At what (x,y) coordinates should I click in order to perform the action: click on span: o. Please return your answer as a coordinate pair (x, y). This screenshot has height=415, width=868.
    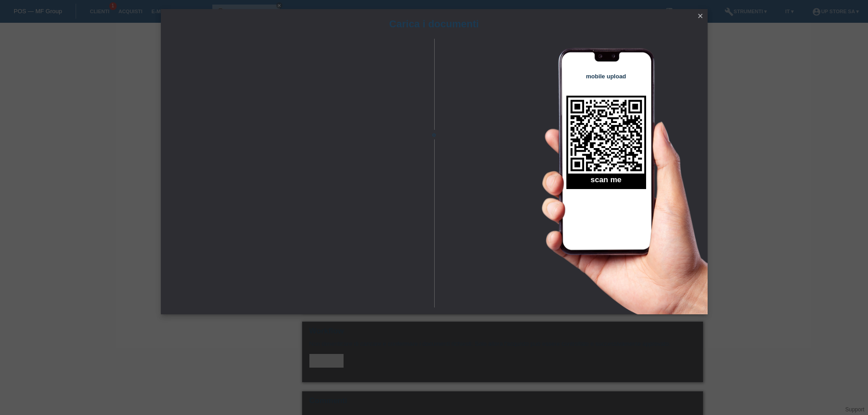
    Looking at the image, I should click on (434, 134).